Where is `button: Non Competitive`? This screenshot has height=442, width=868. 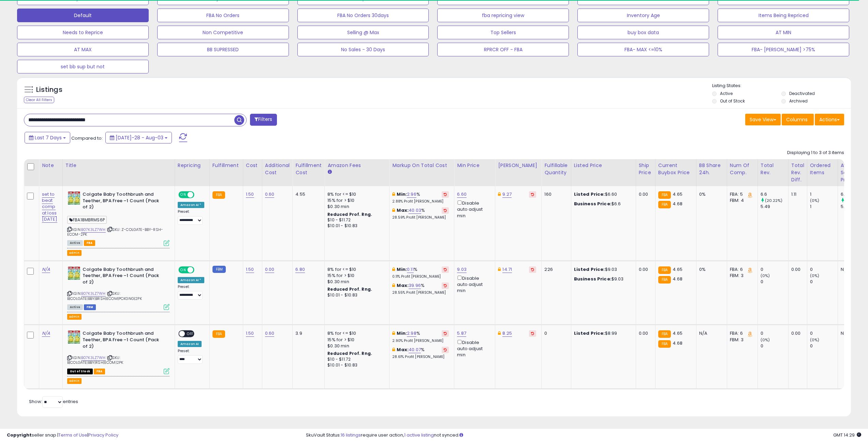 button: Non Competitive is located at coordinates (223, 32).